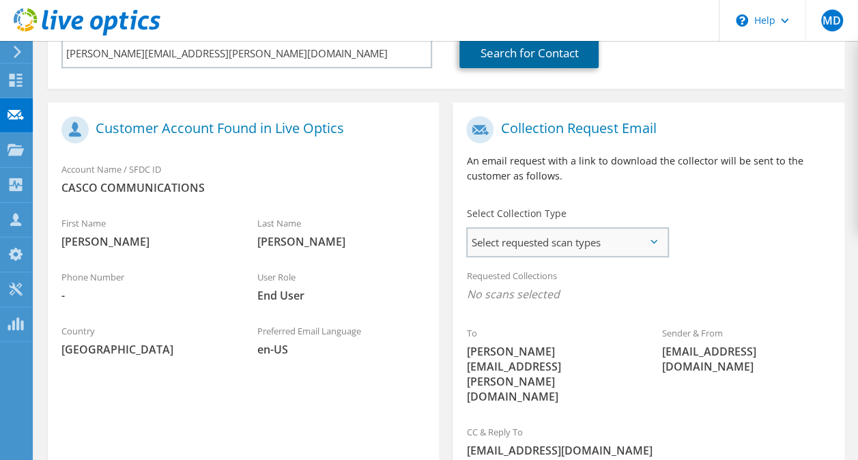 The height and width of the screenshot is (460, 858). I want to click on span: No scans selected, so click(648, 294).